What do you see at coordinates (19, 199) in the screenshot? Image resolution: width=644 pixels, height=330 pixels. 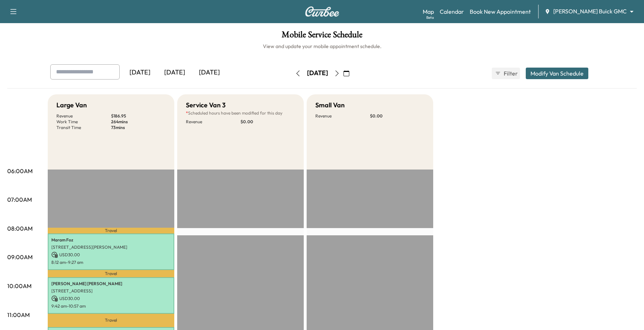 I see `p: 07:00AM` at bounding box center [19, 199].